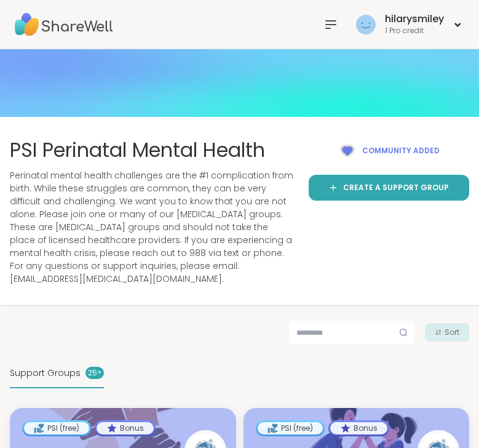 The width and height of the screenshot is (479, 448). Describe the element at coordinates (389, 188) in the screenshot. I see `a: Create a support group` at that location.